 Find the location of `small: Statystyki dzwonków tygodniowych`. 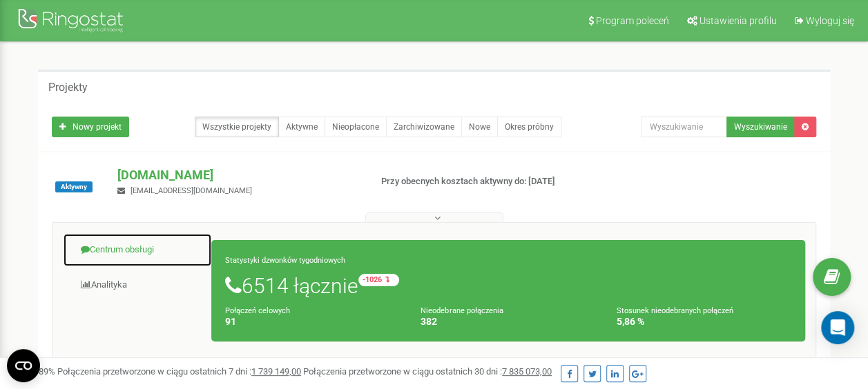

small: Statystyki dzwonków tygodniowych is located at coordinates (285, 260).